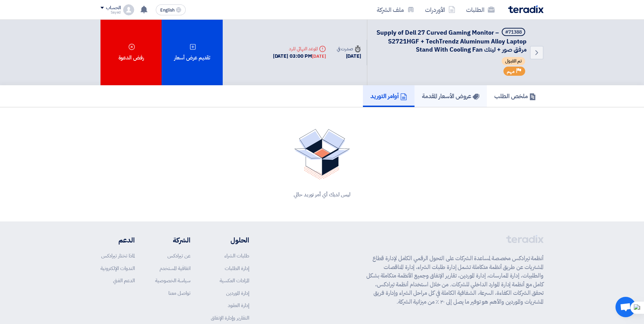 The height and width of the screenshot is (324, 644). Describe the element at coordinates (179, 293) in the screenshot. I see `a: تواصل معنا` at that location.